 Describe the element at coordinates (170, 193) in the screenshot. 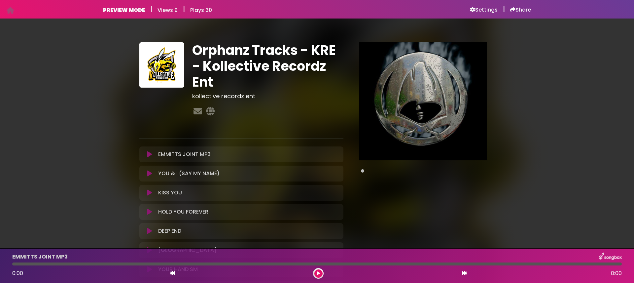

I see `p: KISS YOU` at that location.